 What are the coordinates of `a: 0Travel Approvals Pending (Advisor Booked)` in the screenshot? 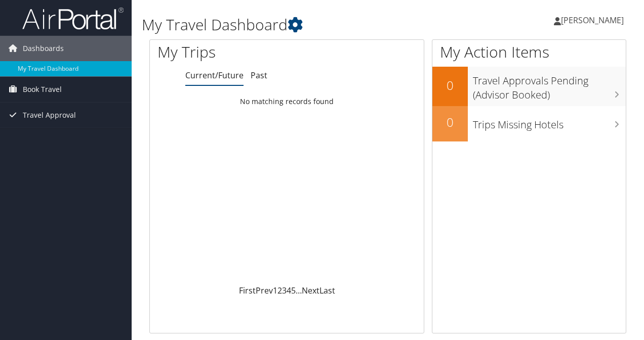 It's located at (529, 86).